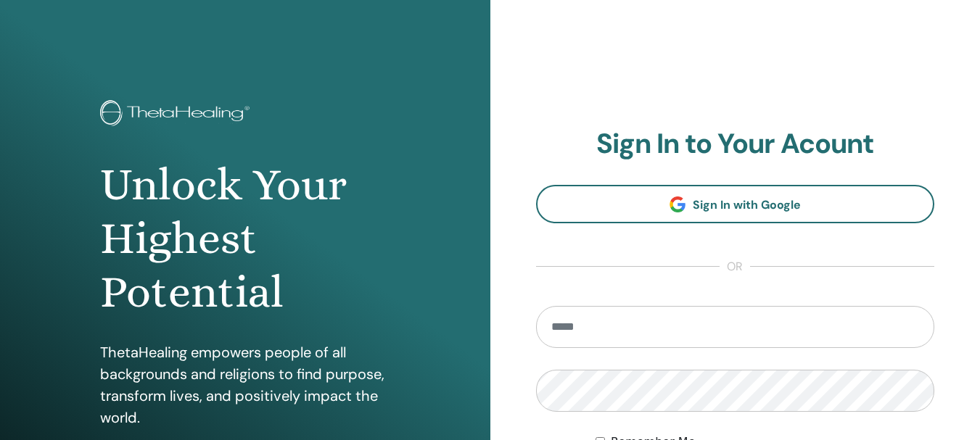 Image resolution: width=980 pixels, height=440 pixels. What do you see at coordinates (735, 144) in the screenshot?
I see `h2: Sign In to Your Acount` at bounding box center [735, 144].